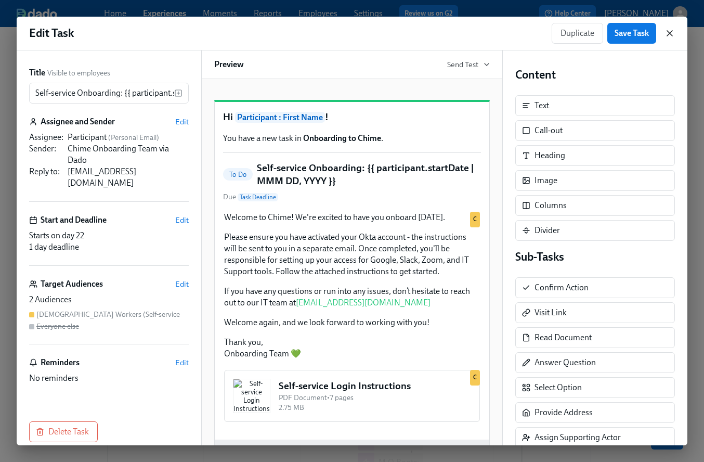 Image resolution: width=704 pixels, height=462 pixels. What do you see at coordinates (229, 65) in the screenshot?
I see `h6: Preview` at bounding box center [229, 65].